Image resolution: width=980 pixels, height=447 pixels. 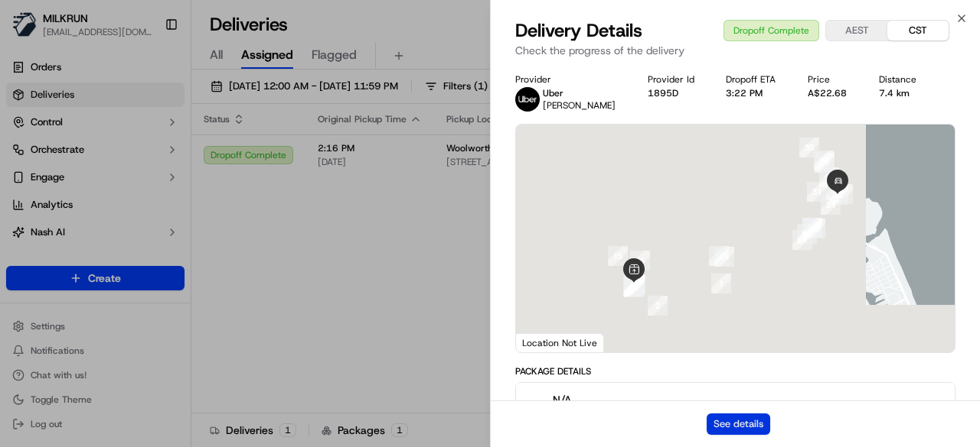 I want to click on div: 14, so click(x=633, y=287).